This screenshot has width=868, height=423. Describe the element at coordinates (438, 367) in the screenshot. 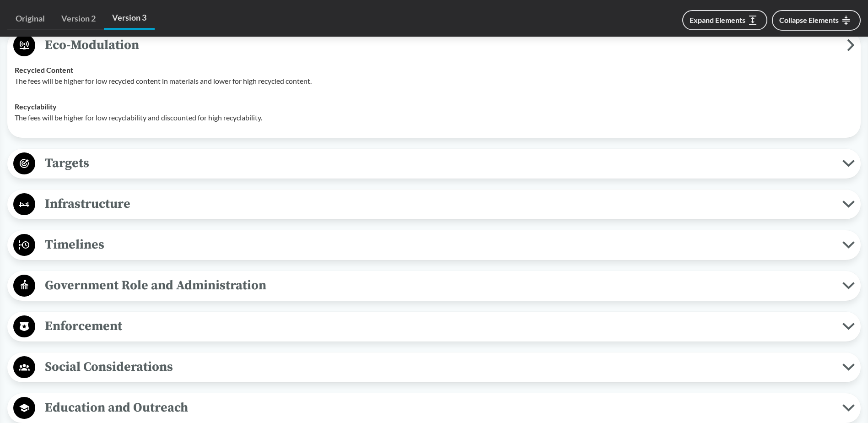

I see `span: Social Considerations` at that location.